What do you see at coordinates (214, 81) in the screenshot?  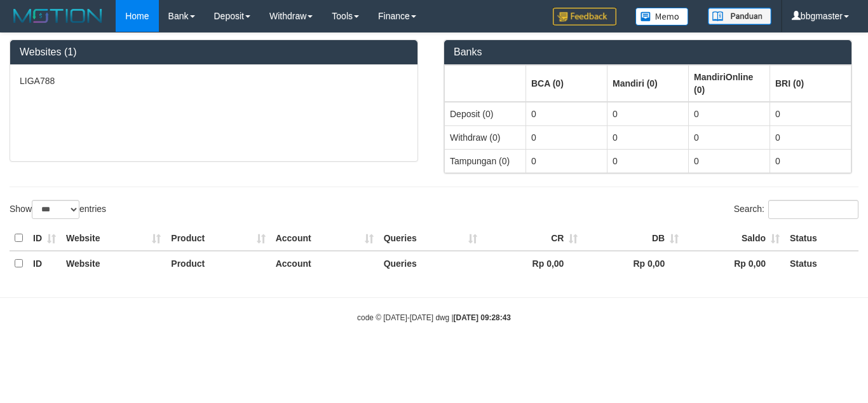 I see `p: LIGA788` at bounding box center [214, 81].